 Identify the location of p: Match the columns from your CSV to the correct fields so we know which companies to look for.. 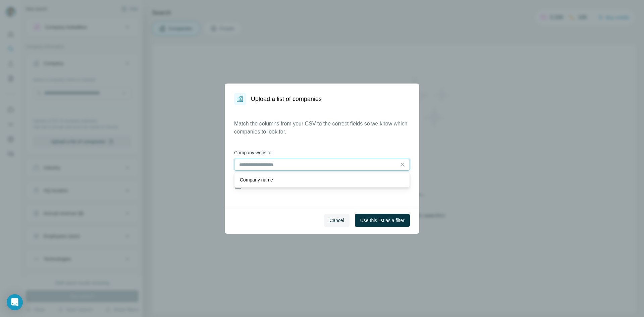
(322, 128).